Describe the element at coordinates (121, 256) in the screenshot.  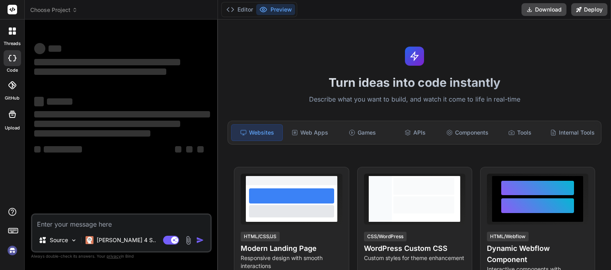
I see `p: Always double-check its answers. Your in Bind` at that location.